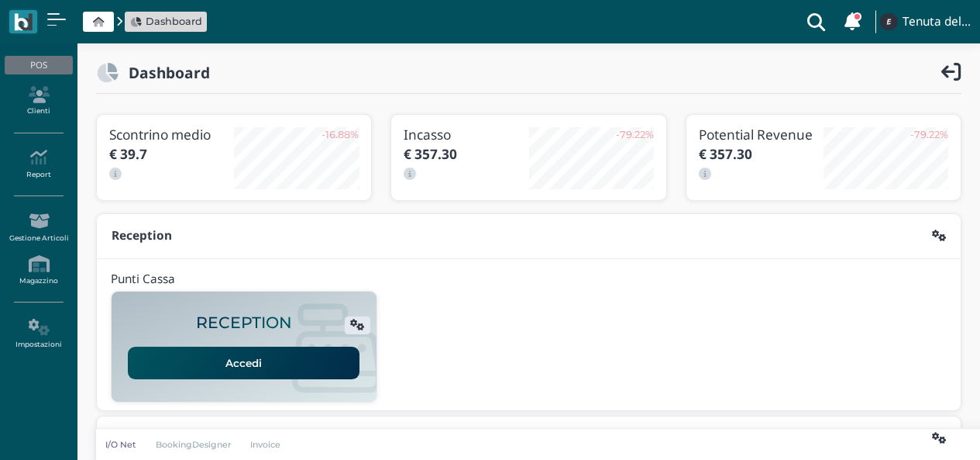 The image size is (980, 460). What do you see at coordinates (22, 22) in the screenshot?
I see `img: logo` at bounding box center [22, 22].